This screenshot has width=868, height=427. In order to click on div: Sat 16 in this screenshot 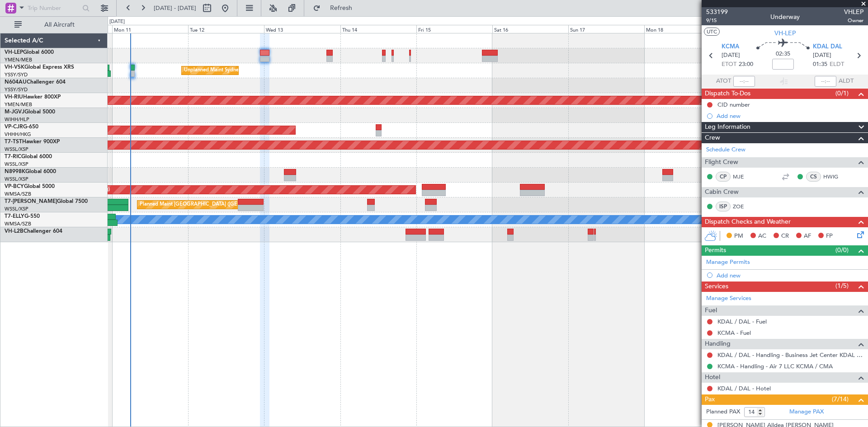, I will do `click(531, 29)`.